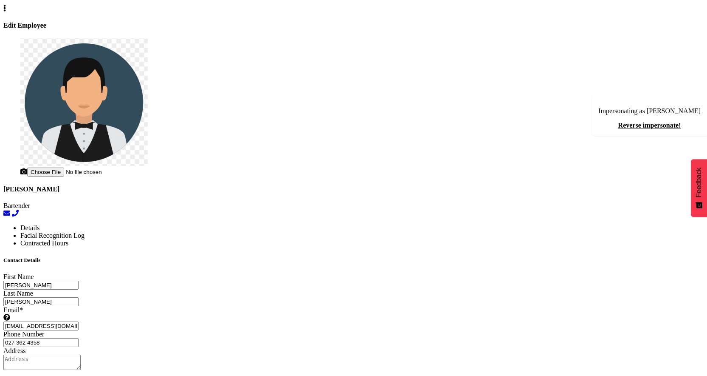 This screenshot has width=707, height=376. I want to click on label: Phone Number, so click(24, 334).